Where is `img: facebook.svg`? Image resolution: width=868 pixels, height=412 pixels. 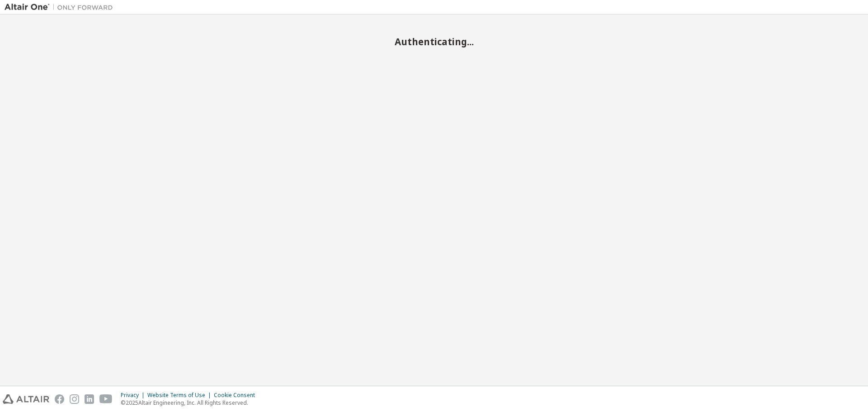 img: facebook.svg is located at coordinates (59, 399).